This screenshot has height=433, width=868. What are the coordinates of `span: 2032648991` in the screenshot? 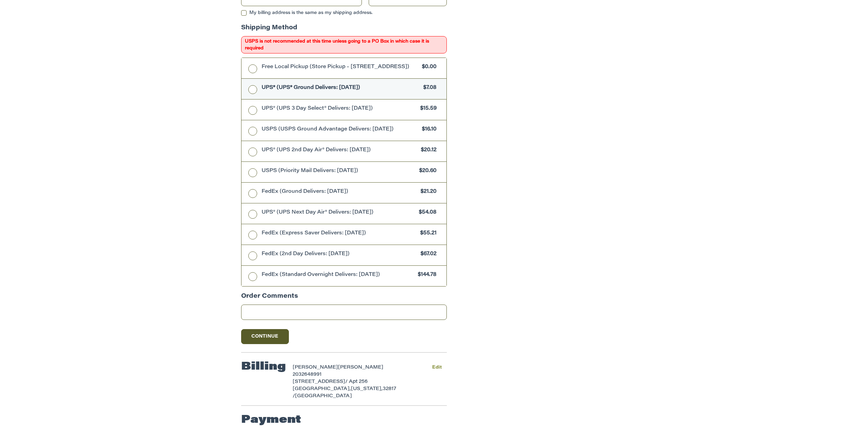 It's located at (307, 375).